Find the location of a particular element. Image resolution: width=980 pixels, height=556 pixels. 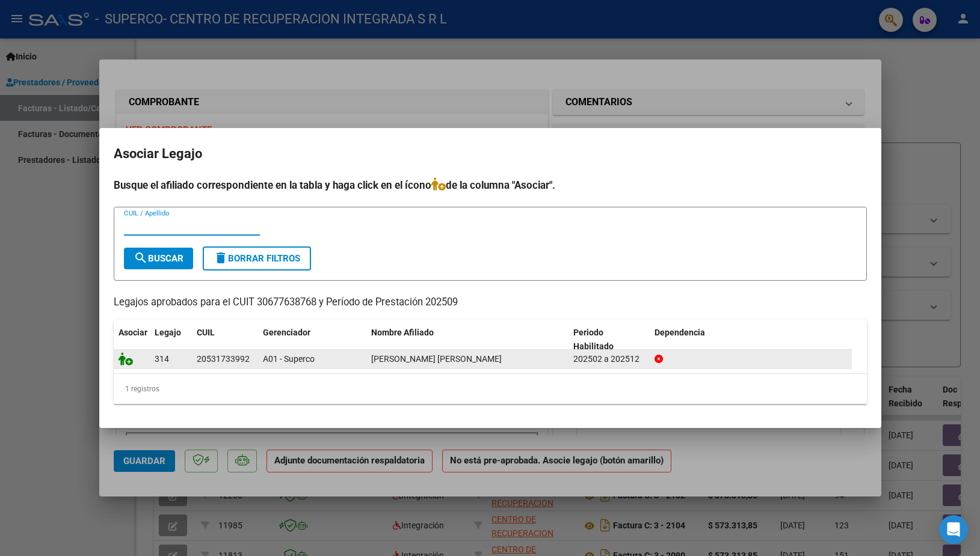

datatable-header-cell: Dependencia is located at coordinates (751, 340).